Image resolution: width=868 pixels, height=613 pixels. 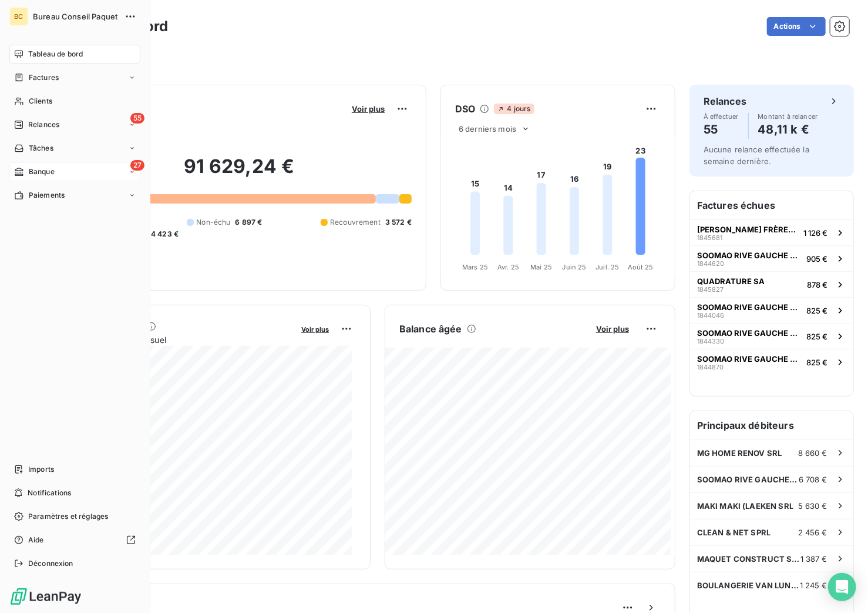 What do you see at coordinates (36, 540) in the screenshot?
I see `span: Aide` at bounding box center [36, 540].